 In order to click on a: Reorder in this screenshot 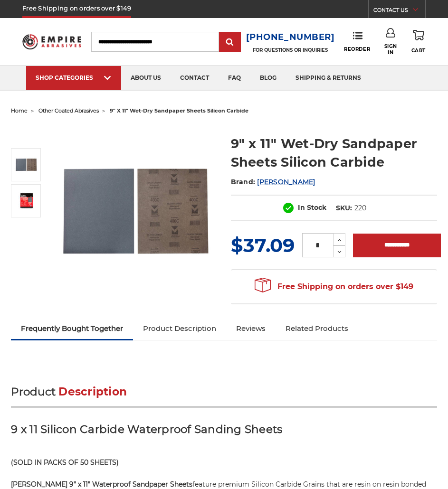, I will do `click(357, 41)`.